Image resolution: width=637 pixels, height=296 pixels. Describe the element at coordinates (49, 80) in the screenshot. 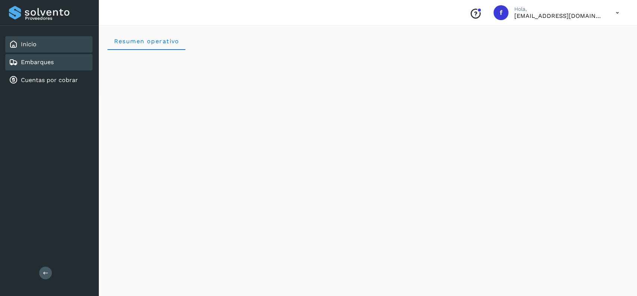

I see `a: Cuentas por cobrar` at that location.